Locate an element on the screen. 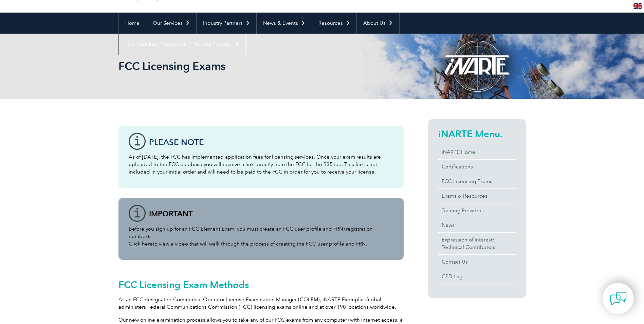  a: News is located at coordinates (477, 225).